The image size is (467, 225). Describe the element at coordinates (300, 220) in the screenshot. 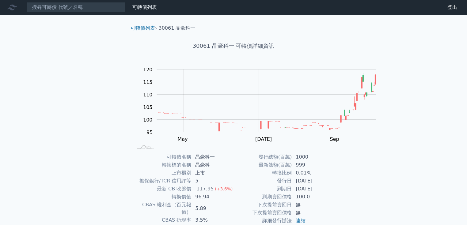

I see `a: 連結` at that location.